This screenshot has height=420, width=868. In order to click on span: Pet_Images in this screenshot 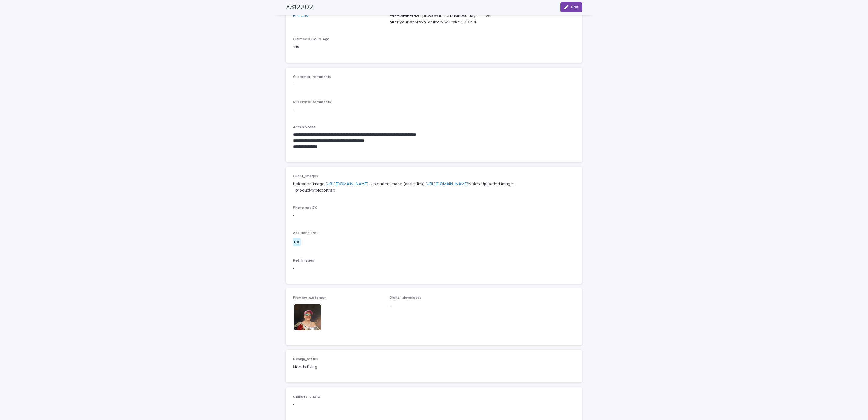, I will do `click(304, 261)`.